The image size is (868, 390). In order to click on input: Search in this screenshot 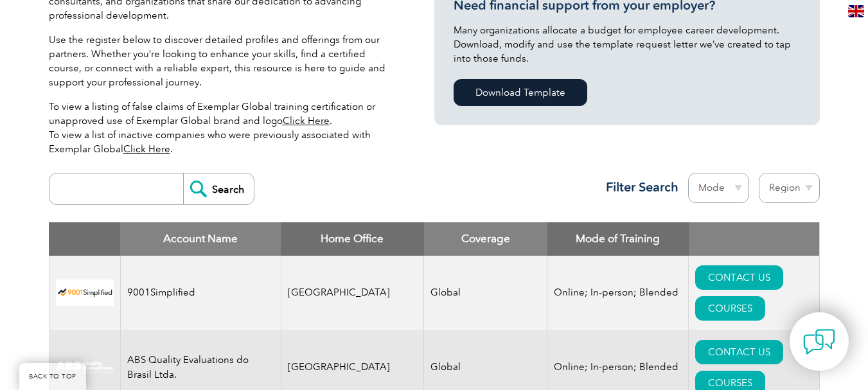, I will do `click(218, 189)`.